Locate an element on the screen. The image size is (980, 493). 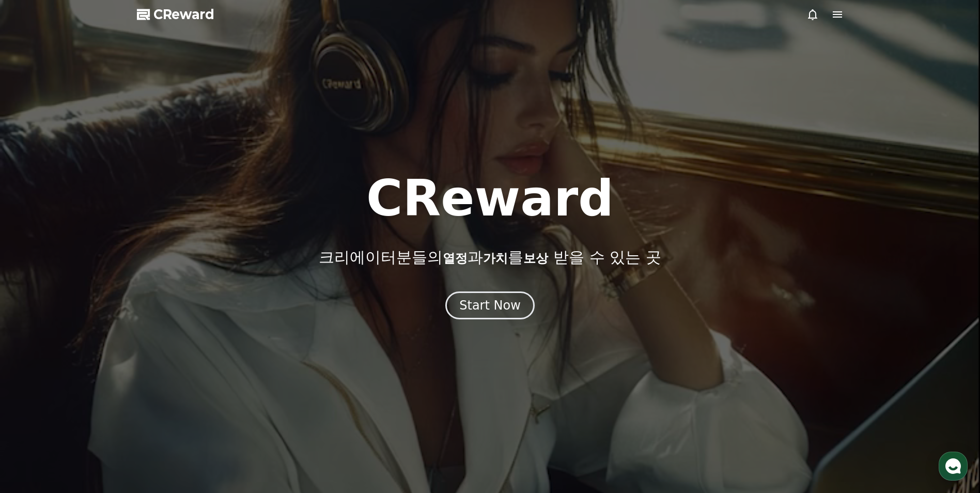
button: Start Now is located at coordinates (489, 305).